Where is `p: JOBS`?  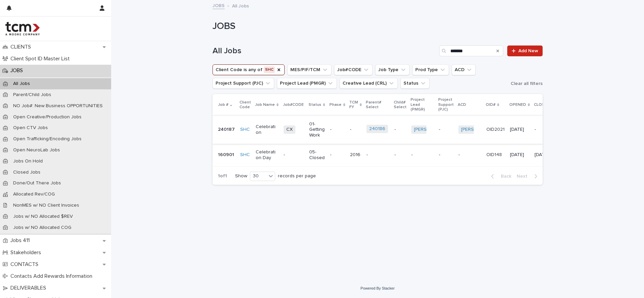 p: JOBS is located at coordinates (18, 71).